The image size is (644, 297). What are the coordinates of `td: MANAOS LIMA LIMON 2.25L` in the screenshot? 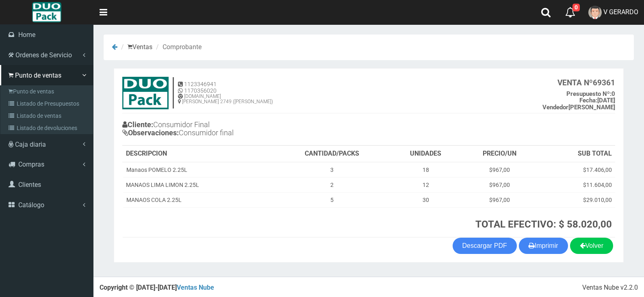 It's located at (198, 184).